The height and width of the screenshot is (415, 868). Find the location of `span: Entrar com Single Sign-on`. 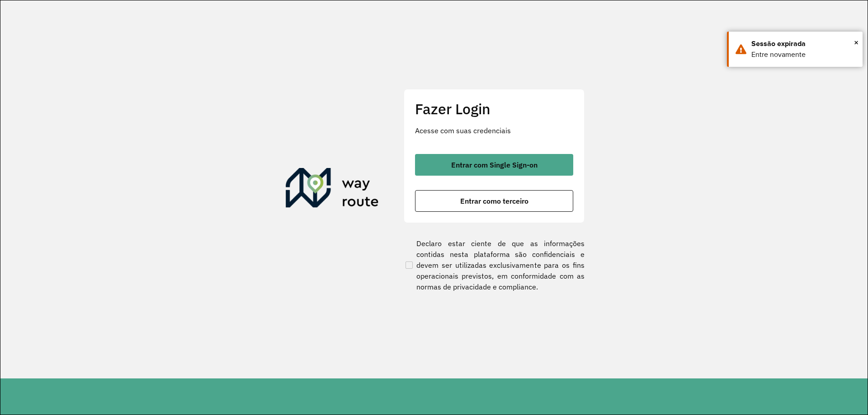

span: Entrar com Single Sign-on is located at coordinates (494, 164).